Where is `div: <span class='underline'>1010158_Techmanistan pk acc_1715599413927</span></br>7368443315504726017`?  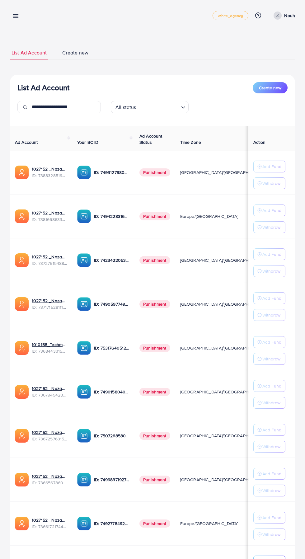
div: <span class='underline'>1010158_Techmanistan pk acc_1715599413927</span></br>7368443315504726017 is located at coordinates (50, 348).